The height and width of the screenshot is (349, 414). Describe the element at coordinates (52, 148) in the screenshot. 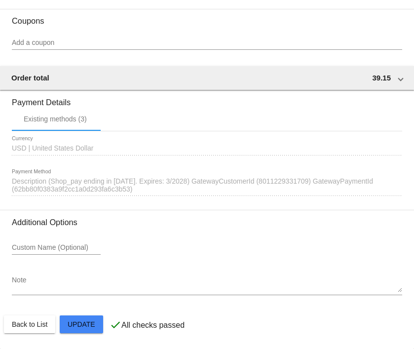

I see `span: USD | United States Dollar` at that location.